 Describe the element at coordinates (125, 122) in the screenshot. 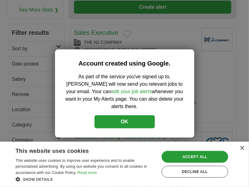

I see `button: OK` at that location.